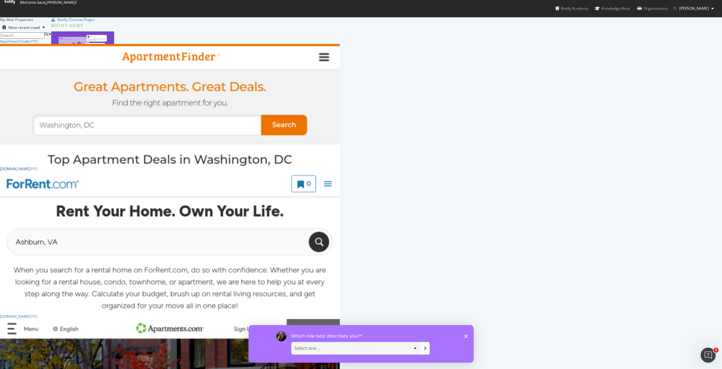  What do you see at coordinates (572, 8) in the screenshot?
I see `div: Botify Academy` at bounding box center [572, 8].